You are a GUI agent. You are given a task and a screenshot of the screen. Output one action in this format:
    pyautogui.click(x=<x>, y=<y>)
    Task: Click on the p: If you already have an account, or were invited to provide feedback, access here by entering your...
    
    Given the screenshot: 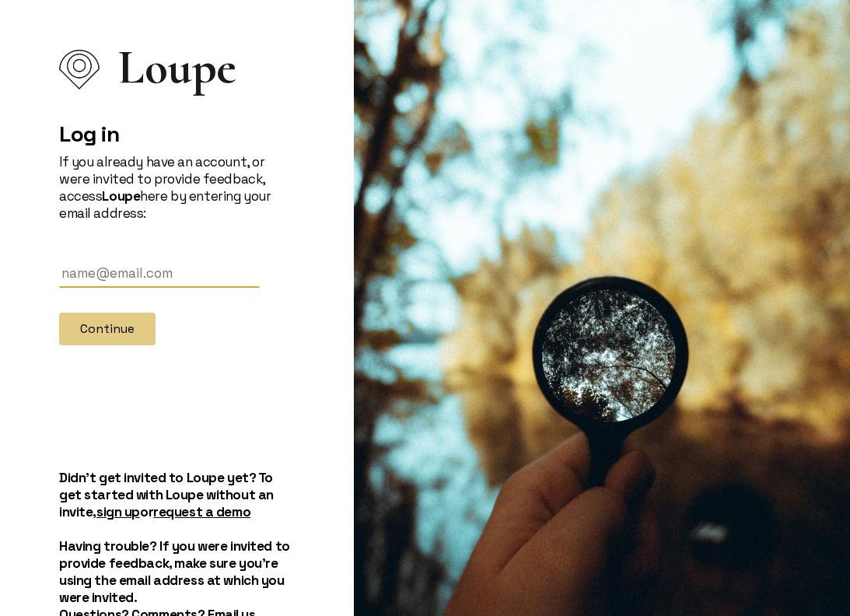 What is the action you would take?
    pyautogui.click(x=176, y=187)
    